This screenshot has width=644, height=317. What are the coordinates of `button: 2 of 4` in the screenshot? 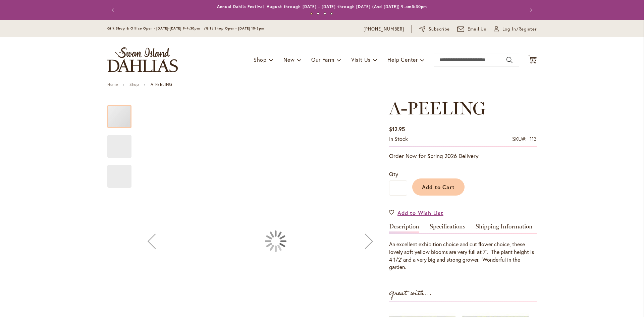 It's located at (318, 13).